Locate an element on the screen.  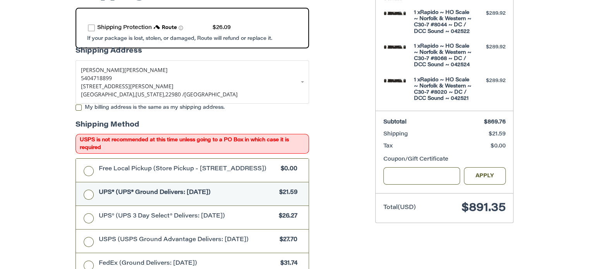
span: Subtotal is located at coordinates (395, 122).